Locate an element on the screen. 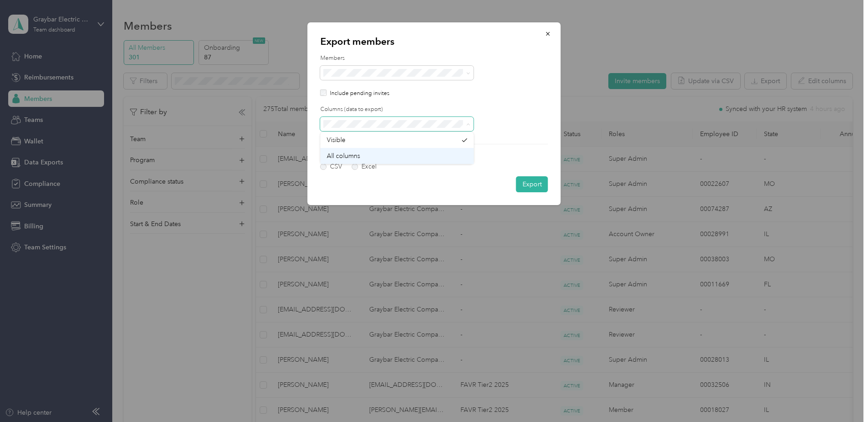 The image size is (868, 422). span: All columns is located at coordinates (343, 156).